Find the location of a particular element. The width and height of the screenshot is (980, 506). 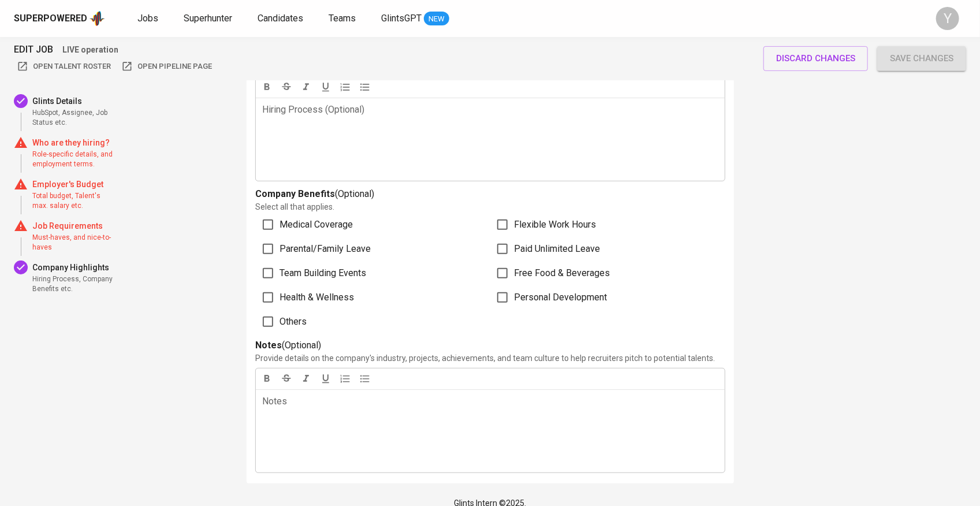

span: Open Pipeline Page is located at coordinates (166, 67).